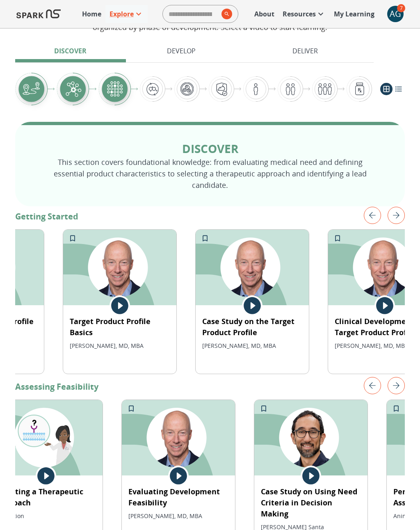  I want to click on p: Target Product Profile Basics, so click(120, 327).